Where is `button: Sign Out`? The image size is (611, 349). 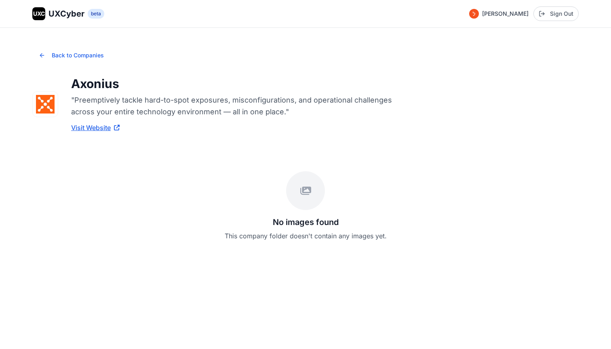 button: Sign Out is located at coordinates (556, 14).